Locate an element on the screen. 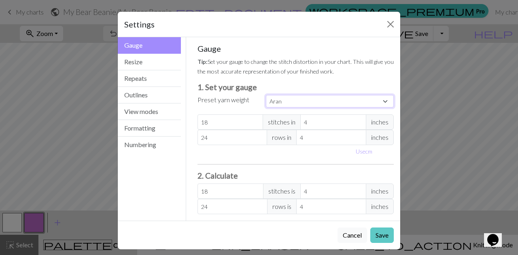 Image resolution: width=518 pixels, height=255 pixels. button: View modes is located at coordinates (149, 112).